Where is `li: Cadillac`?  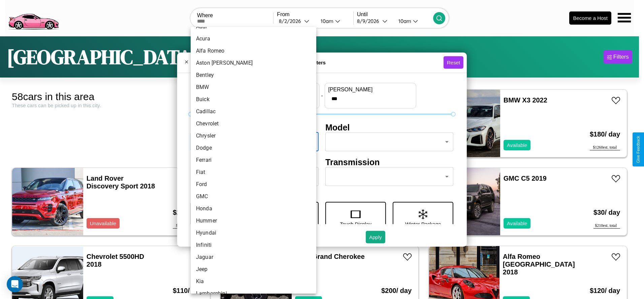
li: Cadillac is located at coordinates (253, 112).